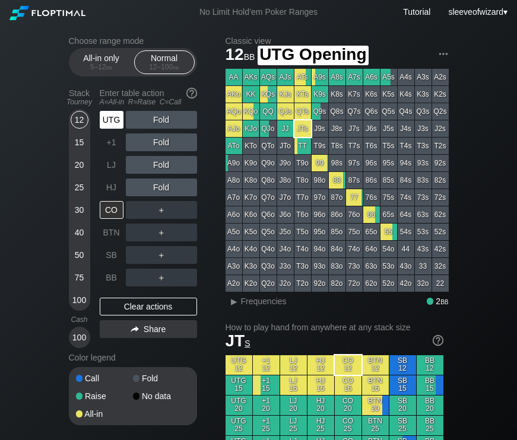  What do you see at coordinates (240, 55) in the screenshot?
I see `span: 12` at bounding box center [240, 55].